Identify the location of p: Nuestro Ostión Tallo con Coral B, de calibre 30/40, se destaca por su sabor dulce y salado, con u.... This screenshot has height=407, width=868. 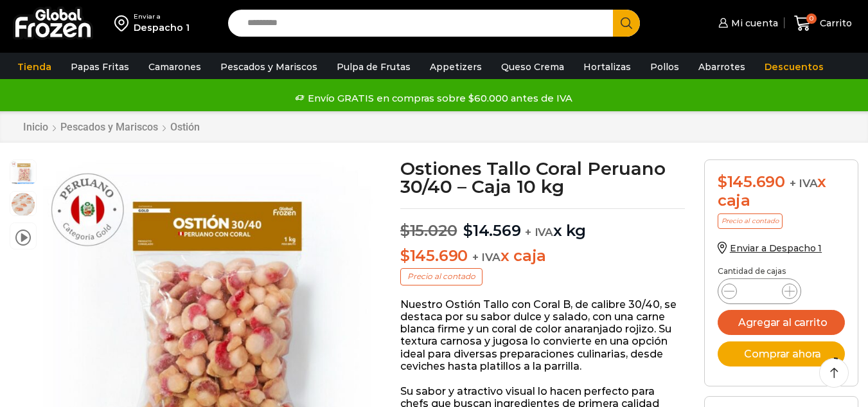
(542, 335).